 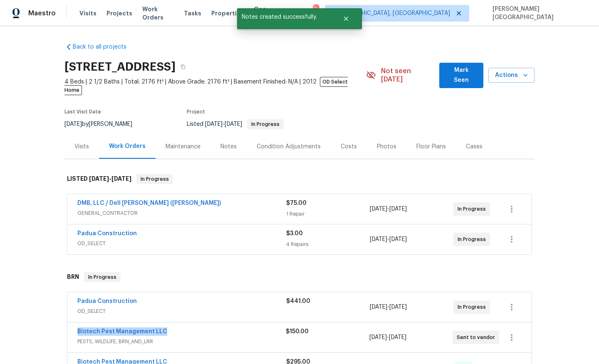 What do you see at coordinates (182, 213) in the screenshot?
I see `span: GENERAL_CONTRACTOR` at bounding box center [182, 213].